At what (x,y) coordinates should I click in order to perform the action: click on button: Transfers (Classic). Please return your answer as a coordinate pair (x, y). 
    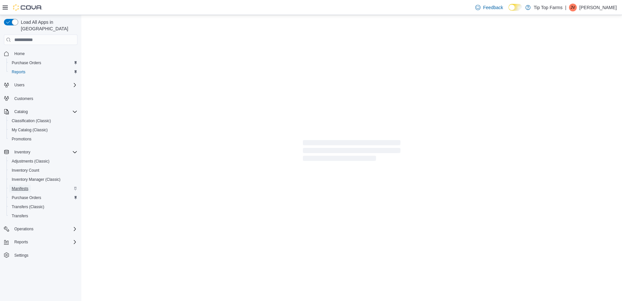
    Looking at the image, I should click on (43, 207).